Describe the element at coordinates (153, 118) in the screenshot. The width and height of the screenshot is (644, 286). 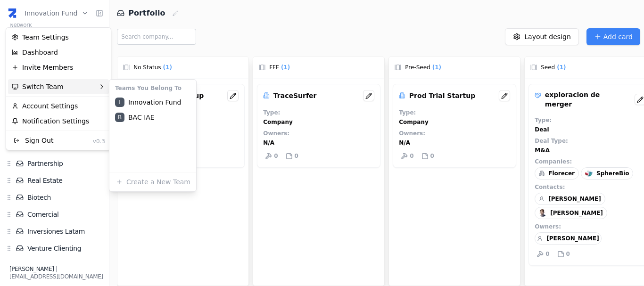
I see `div: BAC IAE` at that location.